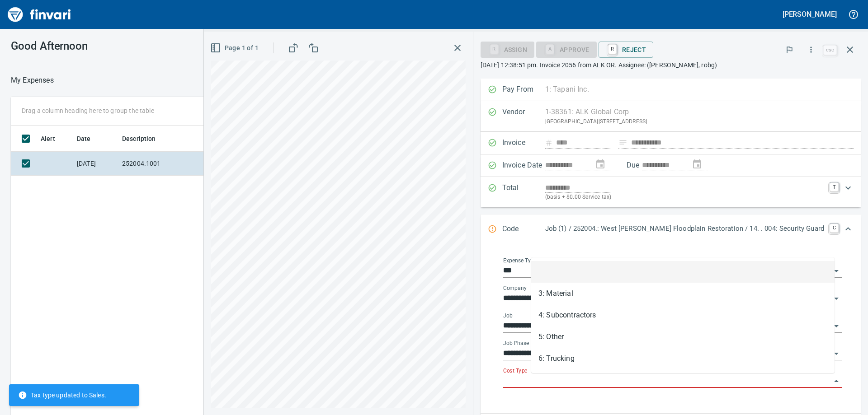  Describe the element at coordinates (520, 261) in the screenshot. I see `label: Expense Type` at that location.